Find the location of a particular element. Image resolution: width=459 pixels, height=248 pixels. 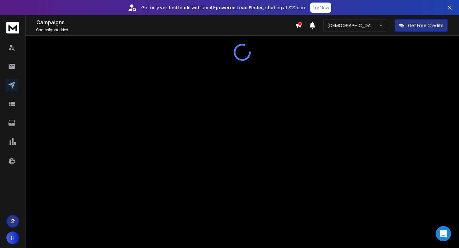

p: Get Free Credits is located at coordinates (426, 26).